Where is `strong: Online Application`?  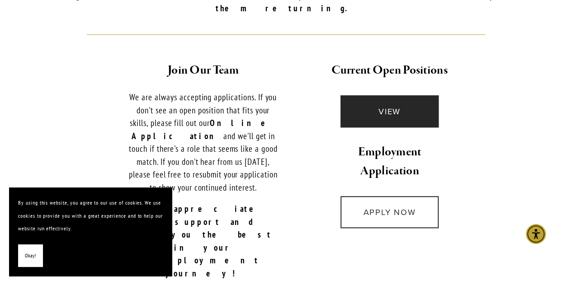 strong: Online Application is located at coordinates (208, 129).